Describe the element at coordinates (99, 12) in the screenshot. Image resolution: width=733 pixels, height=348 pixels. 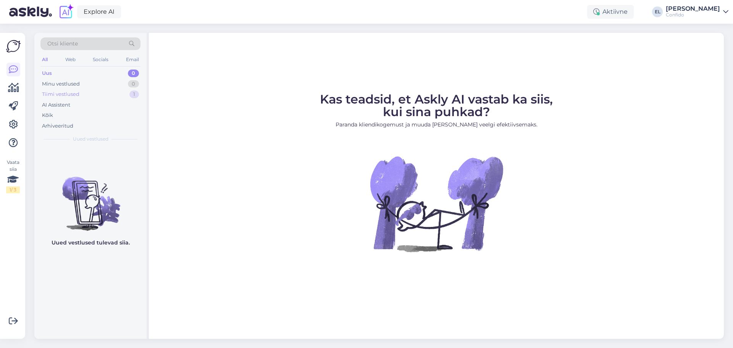
I see `a: Explore AI` at that location.